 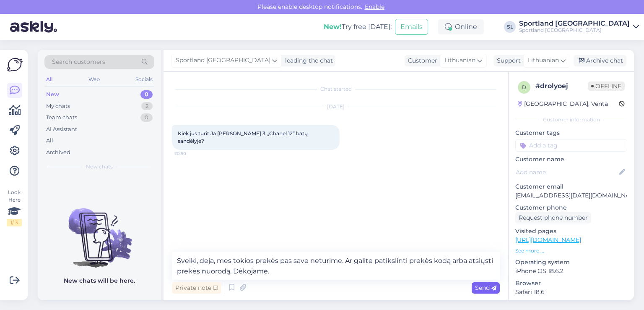 I want to click on p: Safari 18.6, so click(x=571, y=292).